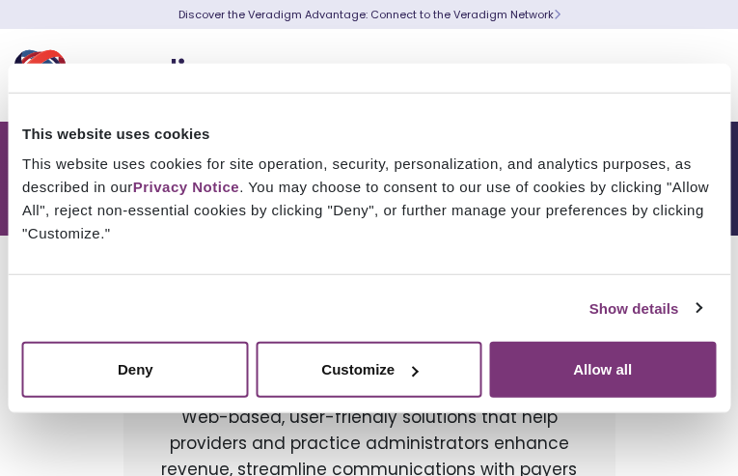 The height and width of the screenshot is (476, 738). I want to click on a: Show details, so click(646, 308).